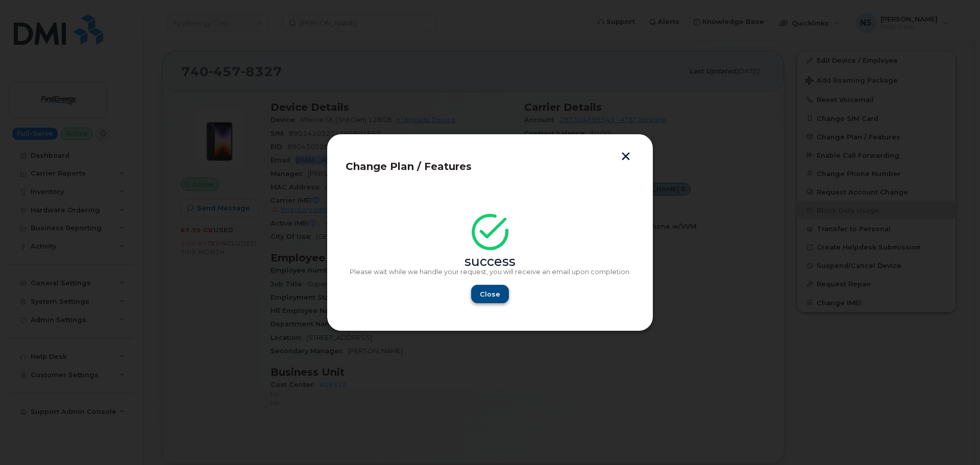 Image resolution: width=980 pixels, height=465 pixels. Describe the element at coordinates (490, 294) in the screenshot. I see `span: Close` at that location.